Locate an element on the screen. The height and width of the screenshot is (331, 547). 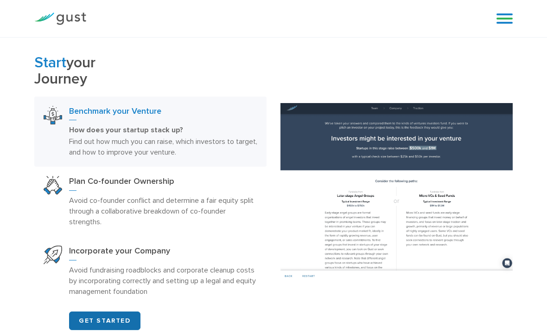
a: Benchmark Your VentureBenchmark your VentureHow does your startup stack up? Find out how much you... is located at coordinates (150, 131).